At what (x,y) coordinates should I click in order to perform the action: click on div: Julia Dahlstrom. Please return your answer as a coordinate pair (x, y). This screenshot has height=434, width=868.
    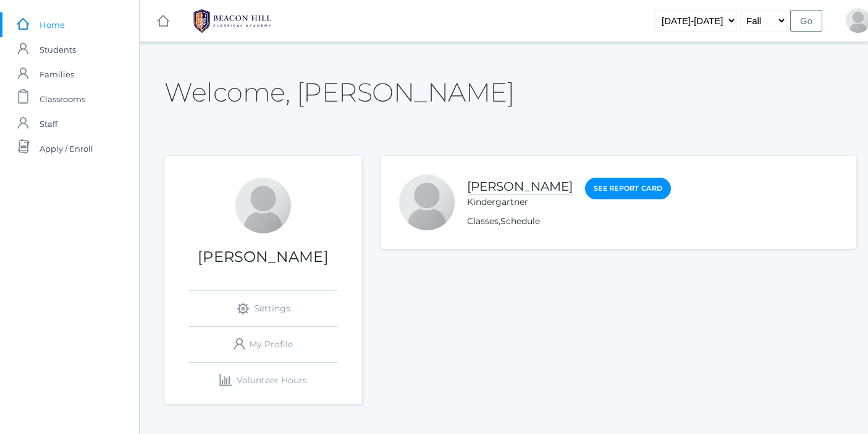
    Looking at the image, I should click on (263, 206).